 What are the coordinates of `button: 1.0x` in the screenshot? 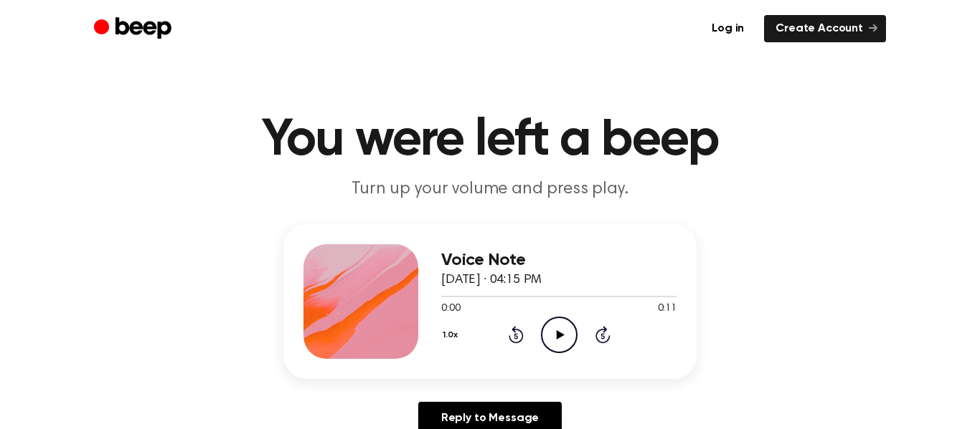 It's located at (452, 335).